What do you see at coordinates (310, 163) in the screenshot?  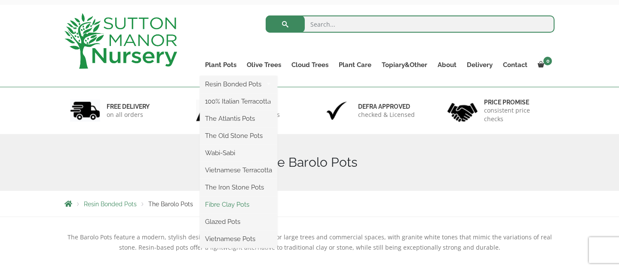 I see `h1: The Barolo Pots` at bounding box center [310, 163].